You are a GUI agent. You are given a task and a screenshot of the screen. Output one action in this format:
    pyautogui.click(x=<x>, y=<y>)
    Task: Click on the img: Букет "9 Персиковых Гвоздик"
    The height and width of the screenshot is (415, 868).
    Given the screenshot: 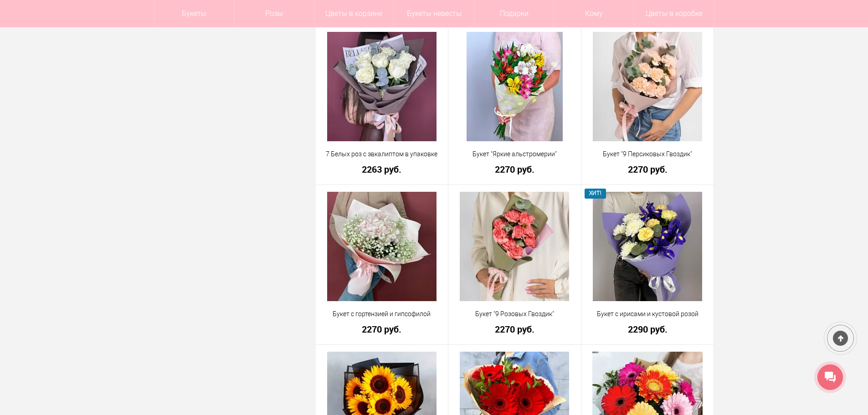 What is the action you would take?
    pyautogui.click(x=647, y=87)
    